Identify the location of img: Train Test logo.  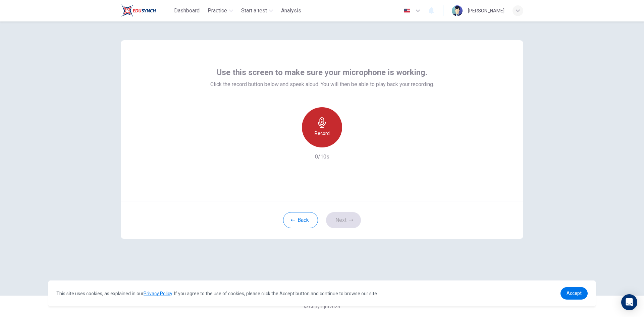
(138, 11).